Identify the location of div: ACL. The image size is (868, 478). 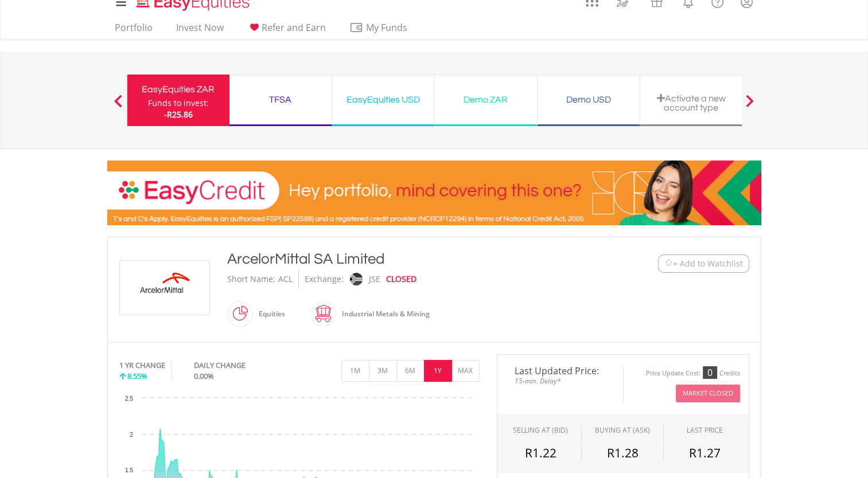
(285, 279).